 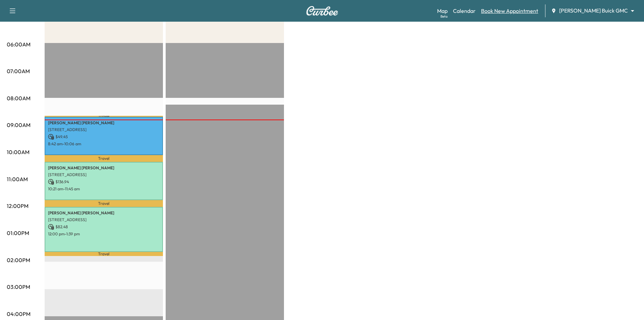 I want to click on p: 08:00AM, so click(x=19, y=98).